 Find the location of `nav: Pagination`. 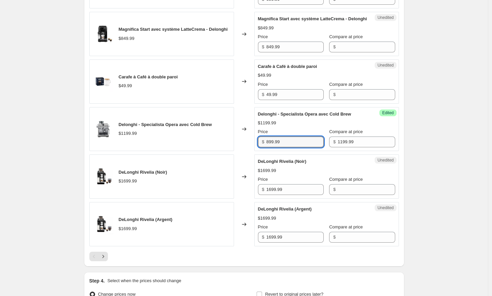

nav: Pagination is located at coordinates (99, 256).